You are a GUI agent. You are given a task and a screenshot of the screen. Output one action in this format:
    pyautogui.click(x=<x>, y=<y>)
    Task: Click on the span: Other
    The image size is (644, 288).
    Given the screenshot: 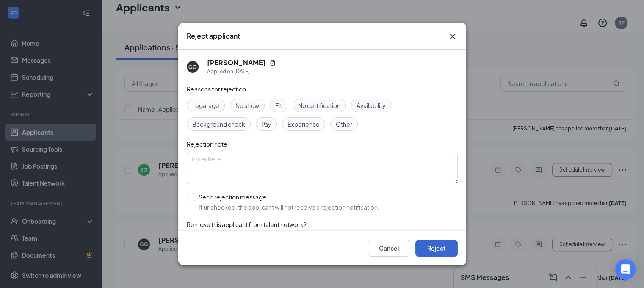 What is the action you would take?
    pyautogui.click(x=344, y=124)
    